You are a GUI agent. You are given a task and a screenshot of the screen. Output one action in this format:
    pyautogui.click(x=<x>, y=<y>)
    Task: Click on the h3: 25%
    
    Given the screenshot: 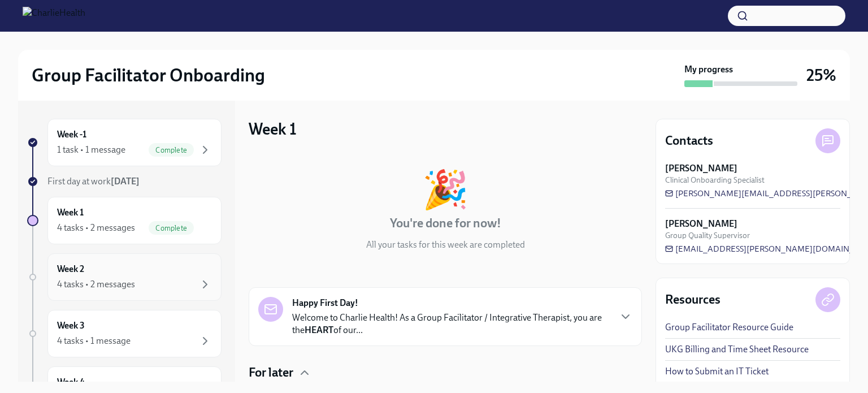 What is the action you would take?
    pyautogui.click(x=821, y=75)
    